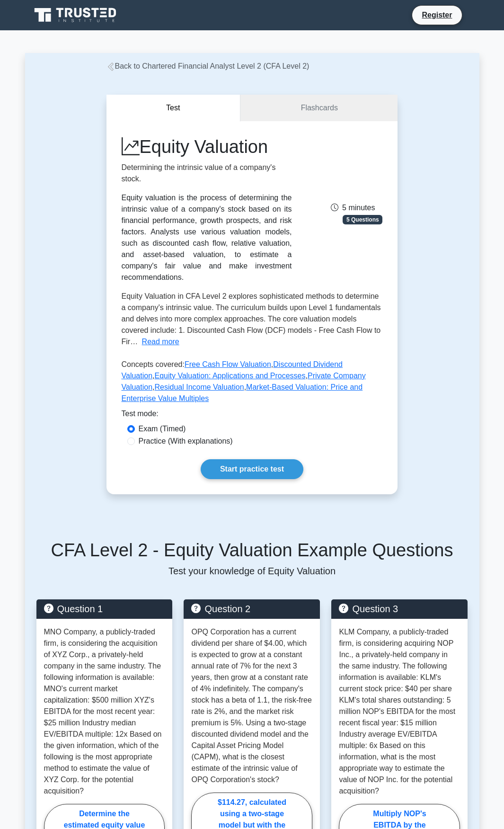 This screenshot has width=504, height=829. I want to click on label: Exam (Timed), so click(162, 429).